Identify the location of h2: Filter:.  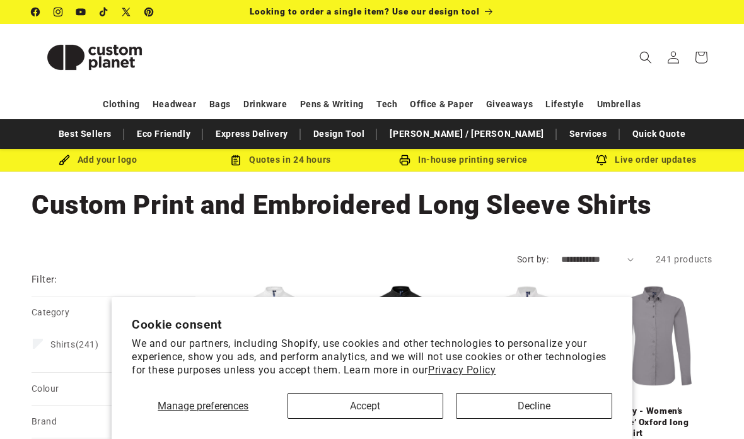
(44, 279).